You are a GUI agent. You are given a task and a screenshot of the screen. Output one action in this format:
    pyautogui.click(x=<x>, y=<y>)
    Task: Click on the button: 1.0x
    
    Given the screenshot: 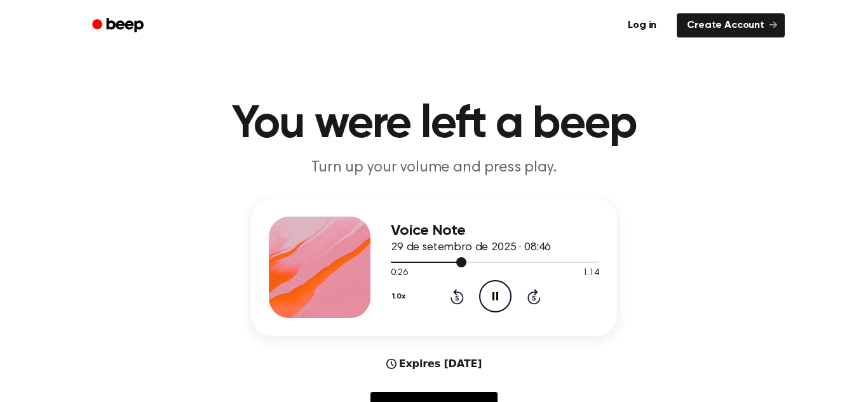 What is the action you would take?
    pyautogui.click(x=400, y=297)
    